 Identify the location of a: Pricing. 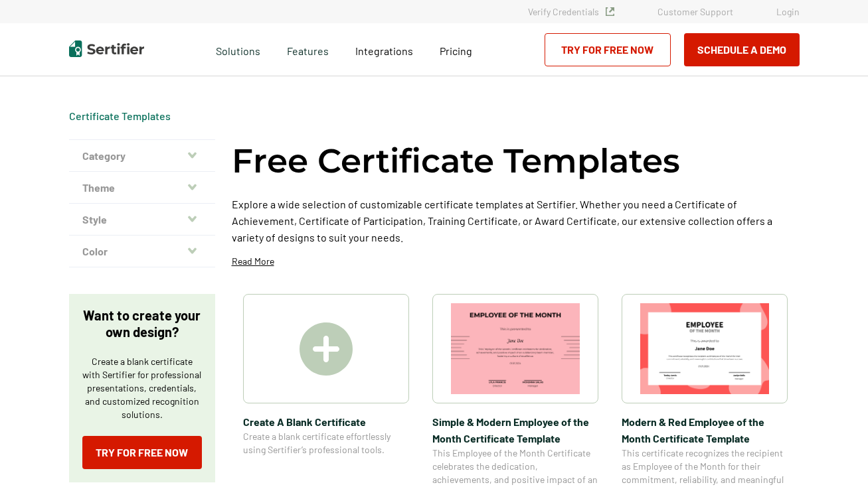
(455, 49).